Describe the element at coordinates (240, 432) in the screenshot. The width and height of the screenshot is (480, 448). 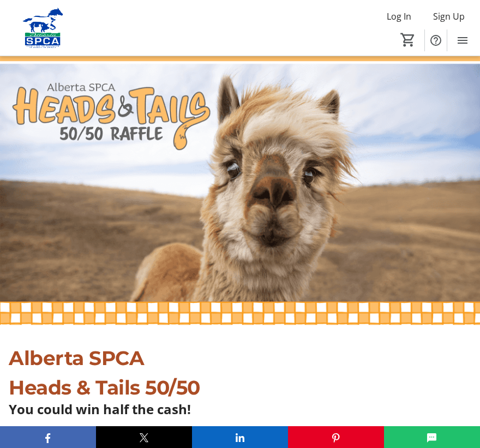
I see `p: days left` at that location.